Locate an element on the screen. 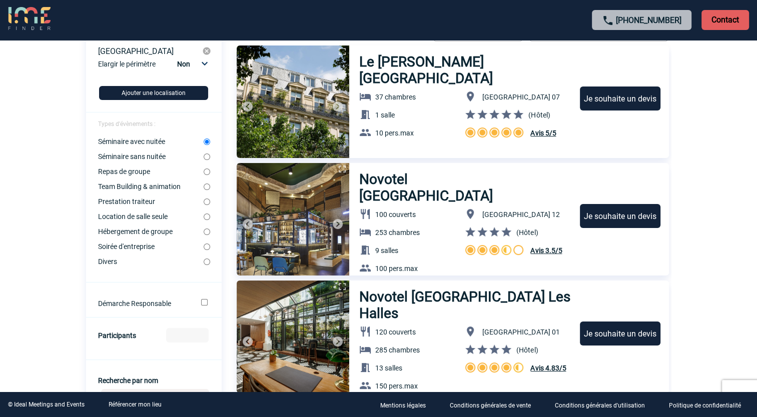 Image resolution: width=757 pixels, height=417 pixels. span: 37 chambres is located at coordinates (395, 97).